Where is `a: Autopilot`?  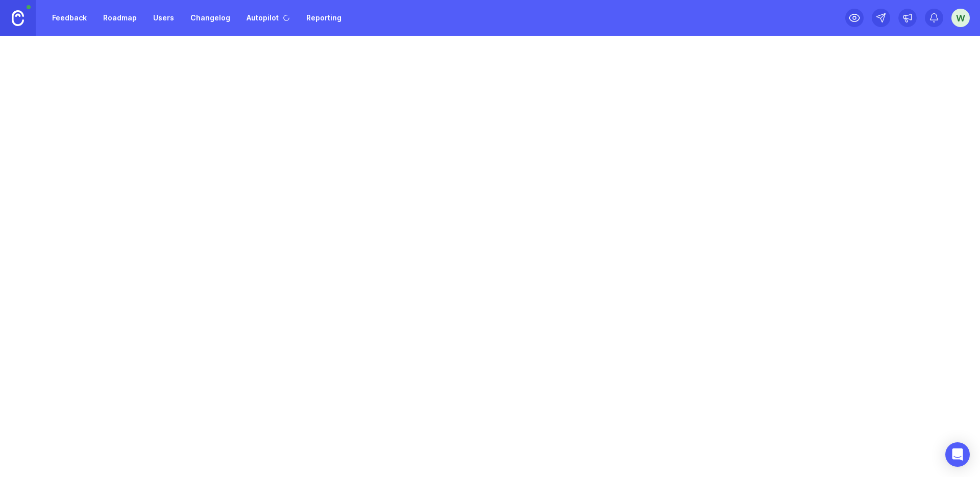
a: Autopilot is located at coordinates (268, 18).